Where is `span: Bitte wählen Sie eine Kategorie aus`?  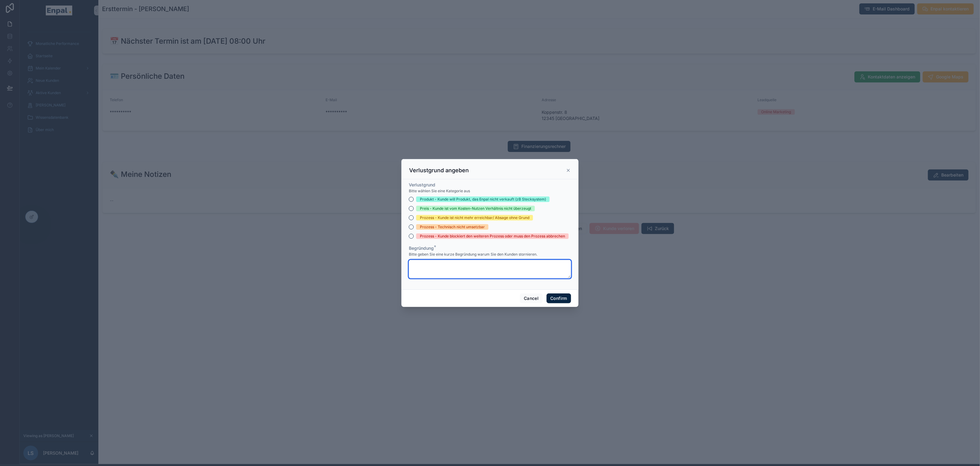
span: Bitte wählen Sie eine Kategorie aus is located at coordinates (439, 191).